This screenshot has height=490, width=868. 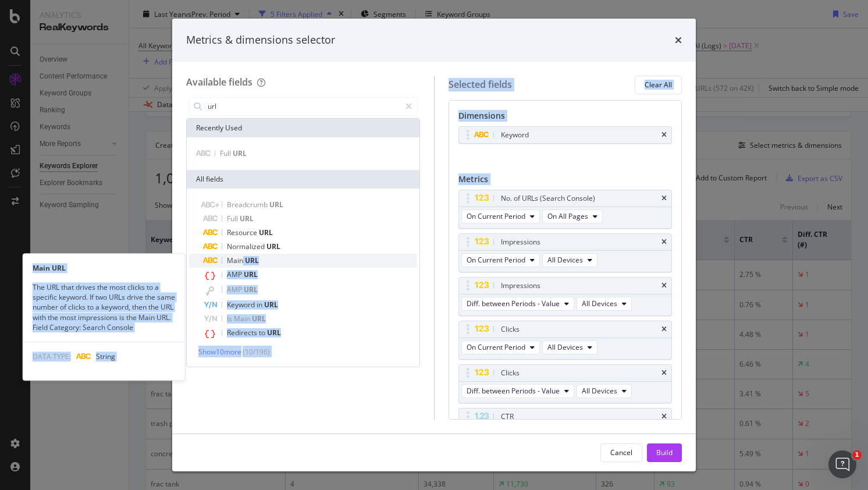 I want to click on span: Keyword, so click(x=241, y=304).